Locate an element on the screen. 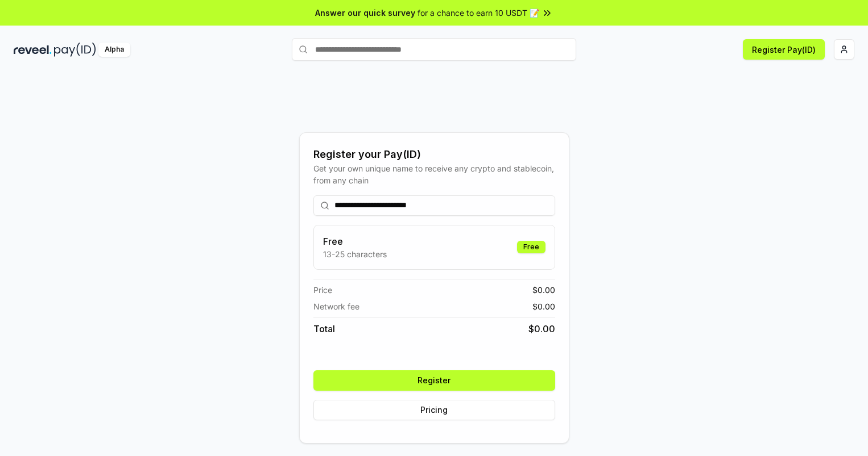 This screenshot has height=456, width=868. div: Get your own unique name to receive any crypto and stablecoin, from any chain is located at coordinates (434, 174).